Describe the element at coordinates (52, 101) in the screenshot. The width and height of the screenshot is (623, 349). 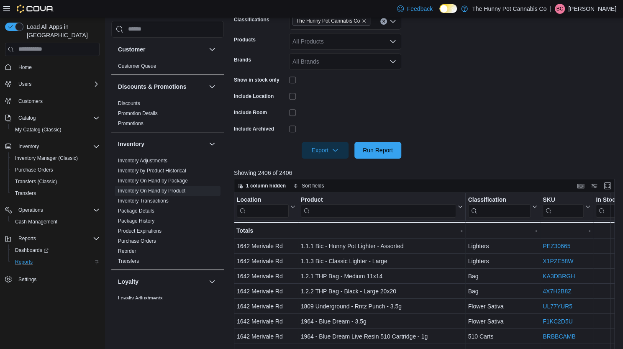
I see `button: Customers` at that location.